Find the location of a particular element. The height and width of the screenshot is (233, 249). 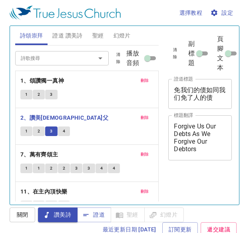

span: 頁腳文本 is located at coordinates (220, 54).